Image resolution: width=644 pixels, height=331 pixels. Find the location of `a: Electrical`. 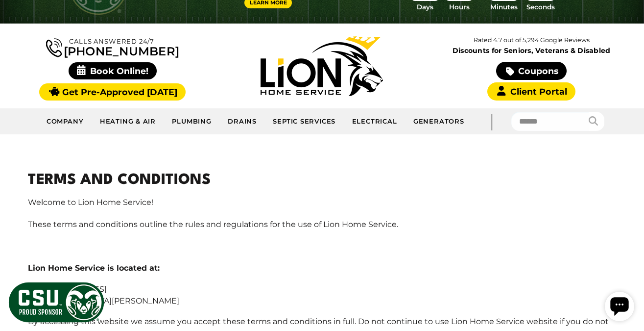

a: Electrical is located at coordinates (374, 121).